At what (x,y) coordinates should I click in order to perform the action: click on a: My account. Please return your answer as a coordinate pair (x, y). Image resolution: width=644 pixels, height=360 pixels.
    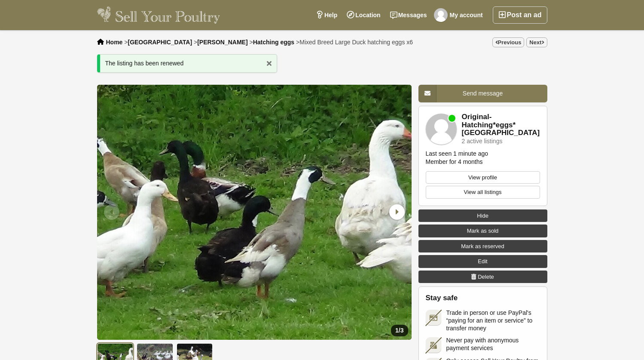
    Looking at the image, I should click on (460, 15).